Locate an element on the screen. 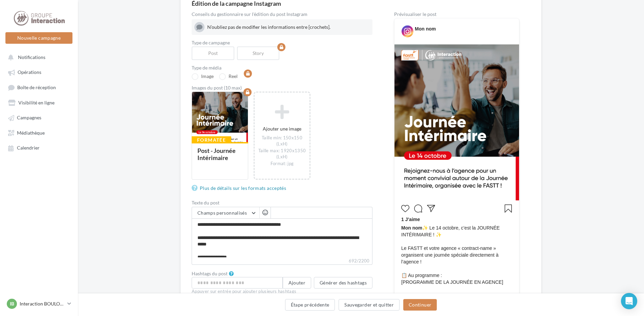  a: Plus de détails sur les formats acceptés is located at coordinates (240, 188).